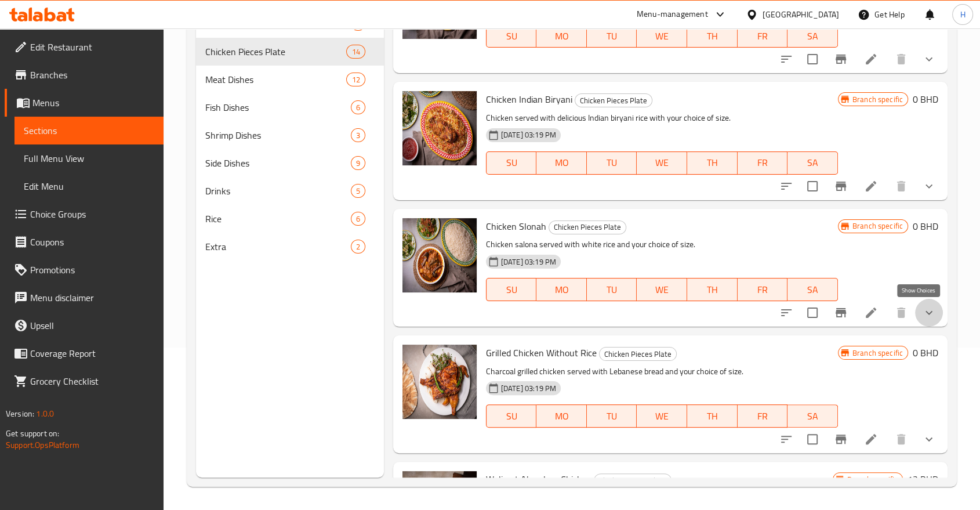  I want to click on button: Branch-specific-item, so click(841, 312).